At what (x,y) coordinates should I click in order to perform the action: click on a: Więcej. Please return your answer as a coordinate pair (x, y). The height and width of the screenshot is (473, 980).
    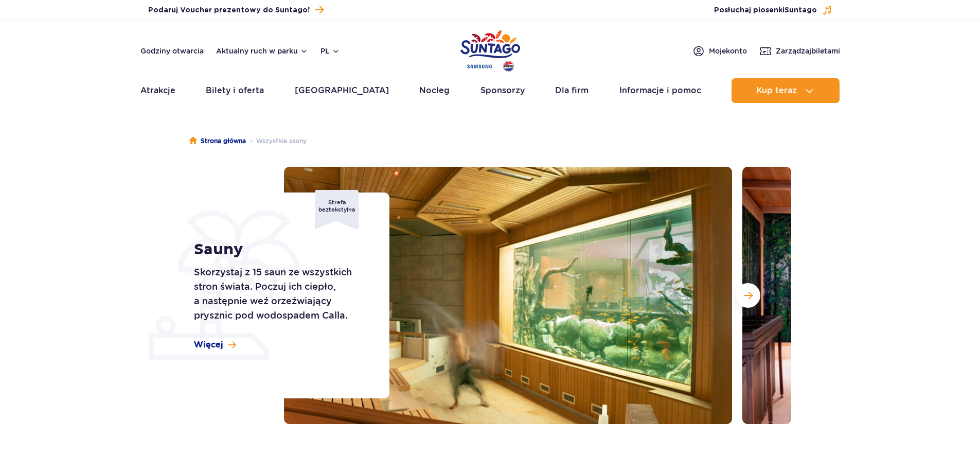
    Looking at the image, I should click on (215, 345).